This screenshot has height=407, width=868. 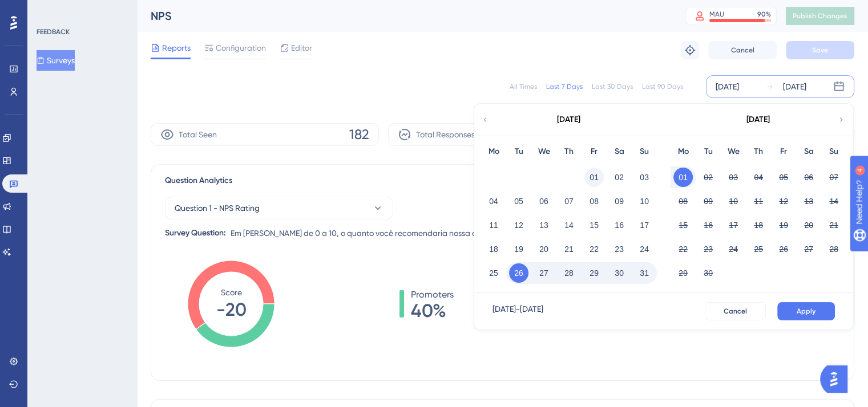 What do you see at coordinates (734, 249) in the screenshot?
I see `button: 24` at bounding box center [734, 249].